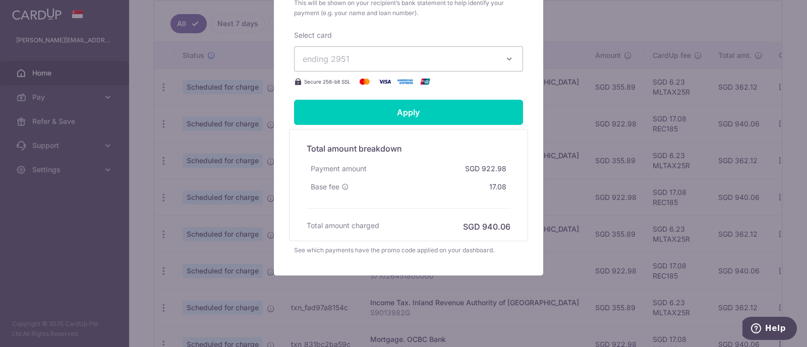  Describe the element at coordinates (498, 187) in the screenshot. I see `div: 17.08` at that location.